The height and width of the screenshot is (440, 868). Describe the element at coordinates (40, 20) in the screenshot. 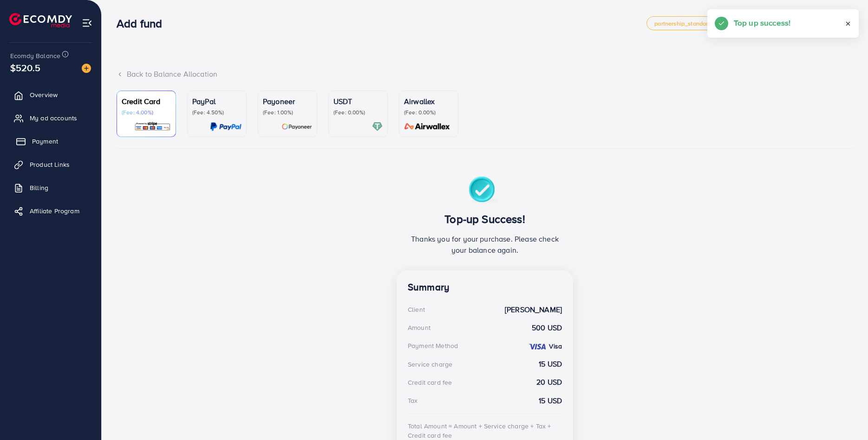

I see `a: logo` at that location.